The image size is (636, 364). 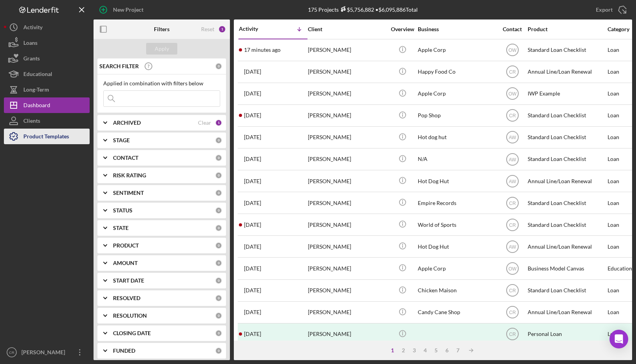 I want to click on a: Product Templates, so click(x=47, y=137).